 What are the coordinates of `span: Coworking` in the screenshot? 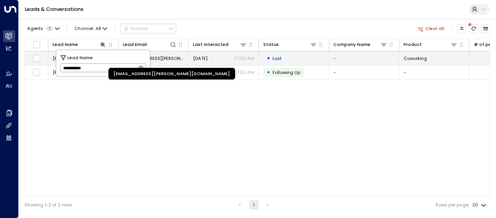 It's located at (415, 58).